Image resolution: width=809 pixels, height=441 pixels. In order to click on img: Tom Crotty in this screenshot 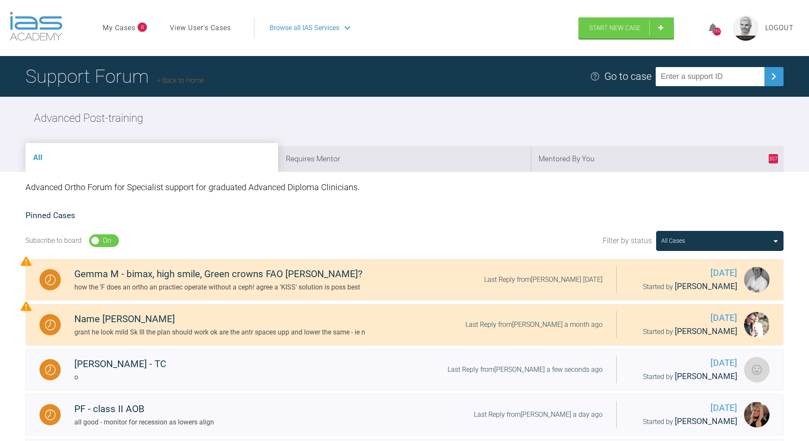, I will do `click(757, 370)`.